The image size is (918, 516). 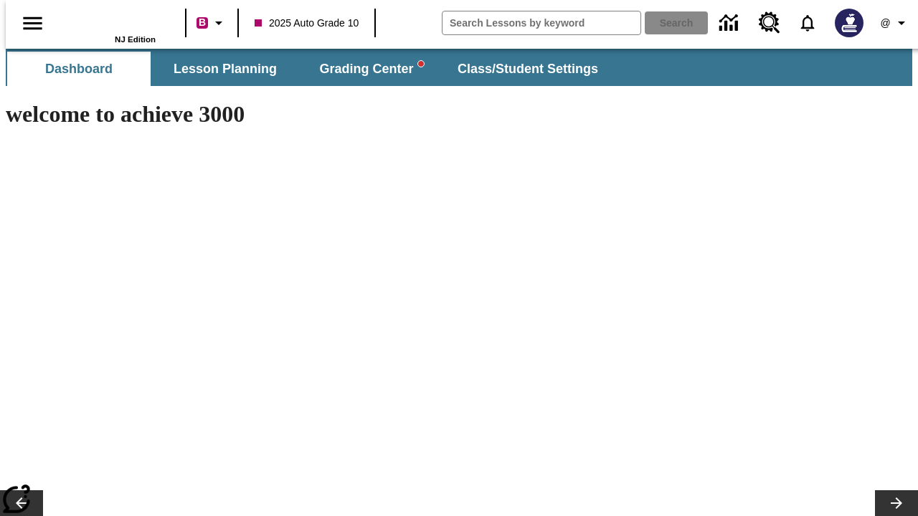 I want to click on input: search field, so click(x=541, y=23).